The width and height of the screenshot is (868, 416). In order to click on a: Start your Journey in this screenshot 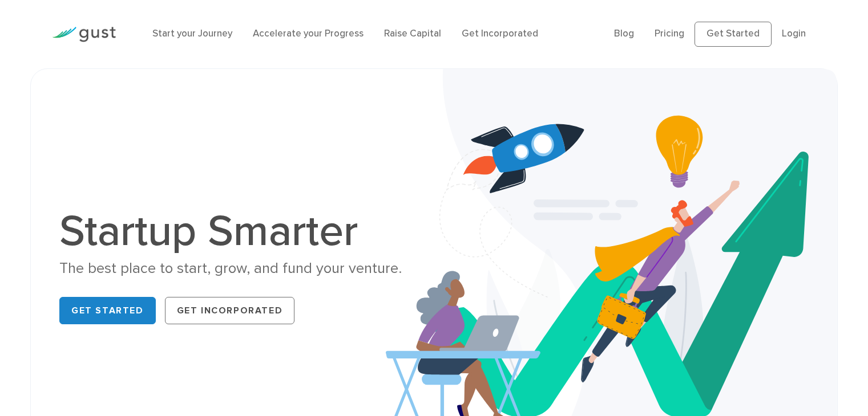, I will do `click(193, 34)`.